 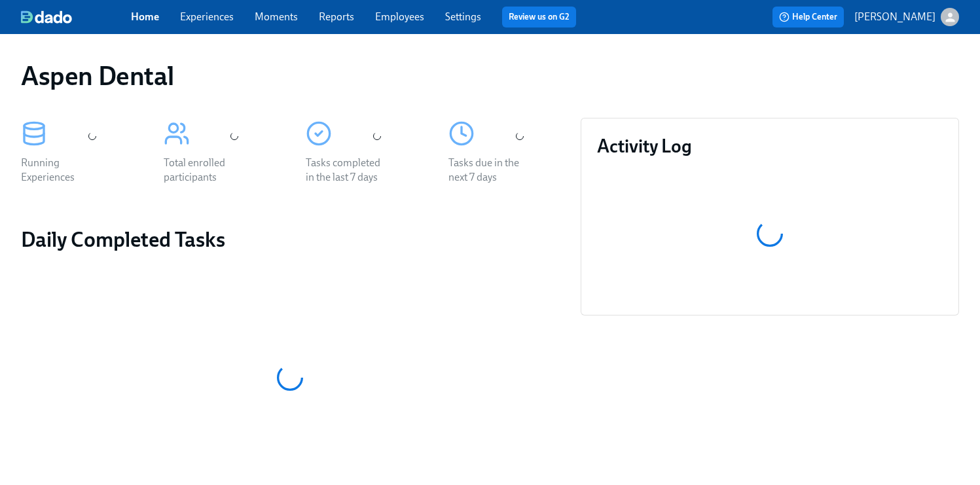 What do you see at coordinates (808, 17) in the screenshot?
I see `span: Help Center` at bounding box center [808, 17].